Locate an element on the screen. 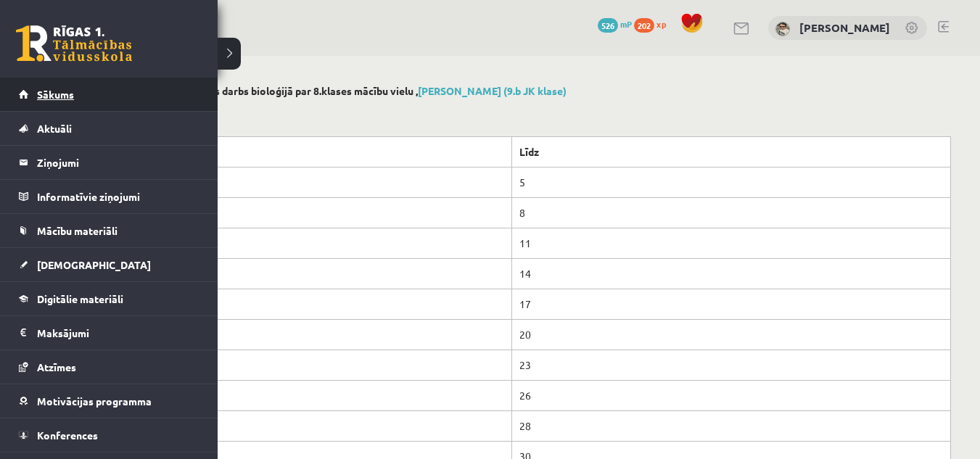 The height and width of the screenshot is (459, 980). legend: Ziņojumi is located at coordinates (118, 162).